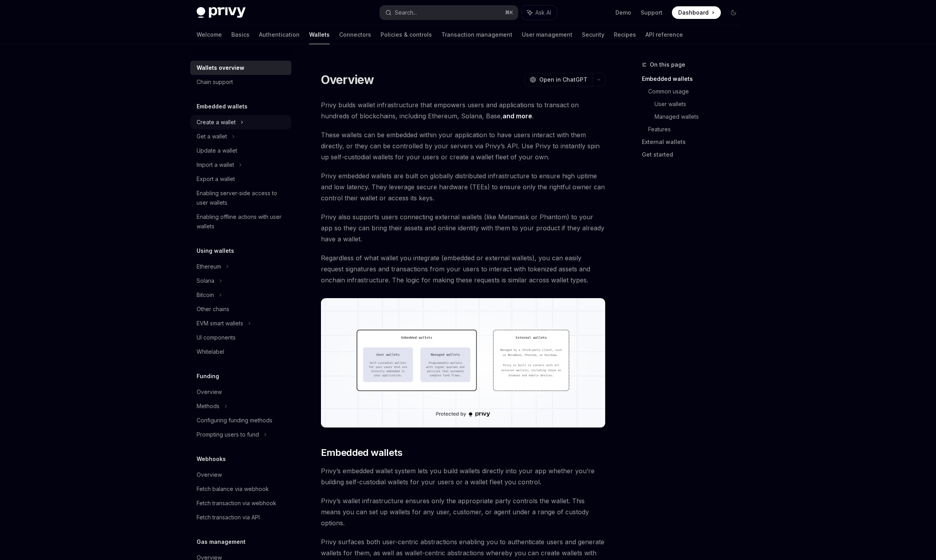 The height and width of the screenshot is (560, 936). What do you see at coordinates (221, 68) in the screenshot?
I see `div: Wallets overview` at bounding box center [221, 68].